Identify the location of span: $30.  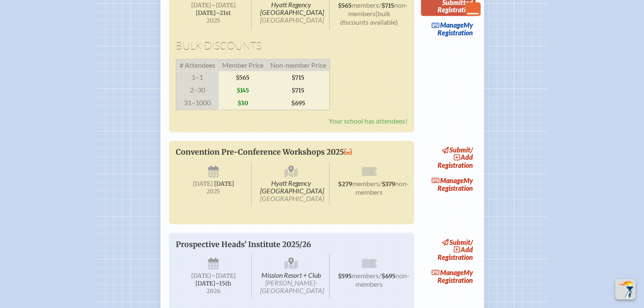
(243, 103).